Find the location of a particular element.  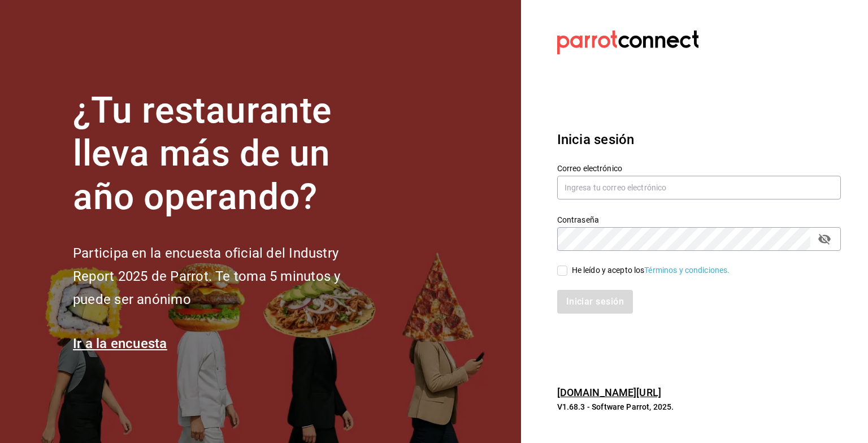

label: Correo electrónico is located at coordinates (699, 168).